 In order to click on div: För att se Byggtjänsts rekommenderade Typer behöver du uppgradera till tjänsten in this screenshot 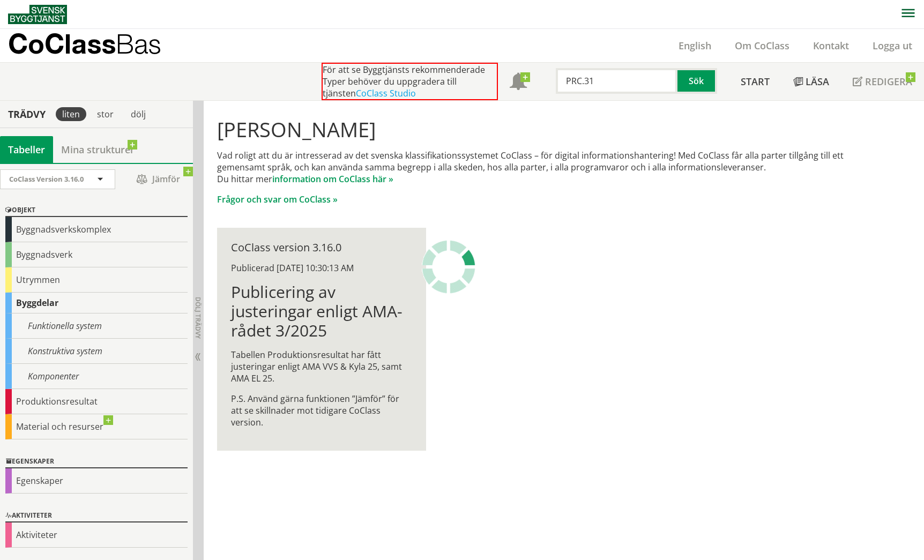, I will do `click(410, 82)`.